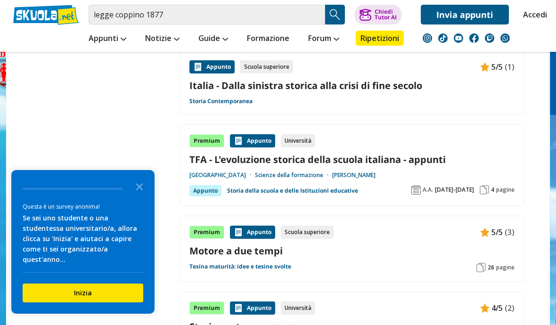 The width and height of the screenshot is (556, 325). I want to click on a: Ripetizioni, so click(380, 38).